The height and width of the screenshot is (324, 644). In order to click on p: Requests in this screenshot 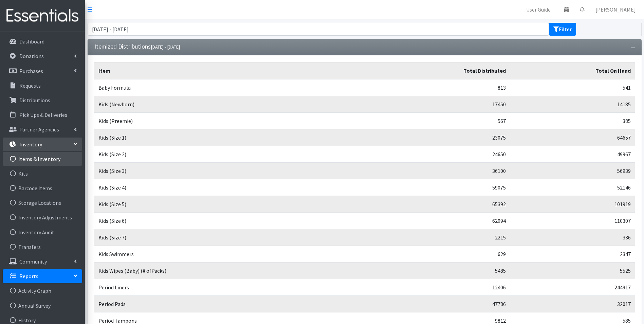, I will do `click(30, 86)`.